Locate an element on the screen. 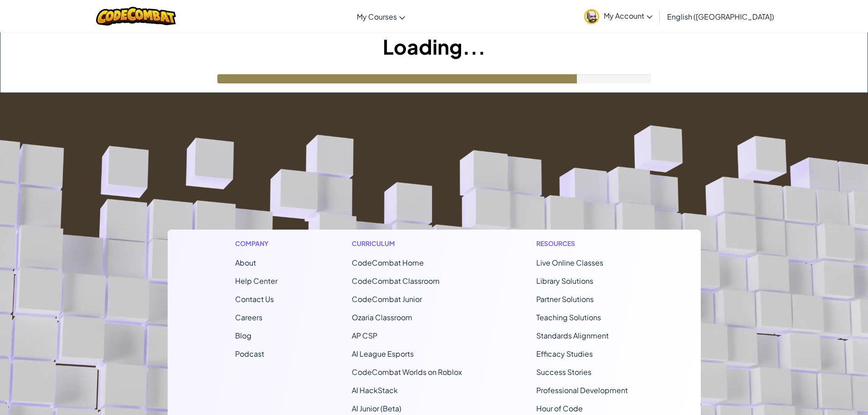  a: Ozaria Classroom is located at coordinates (382, 317).